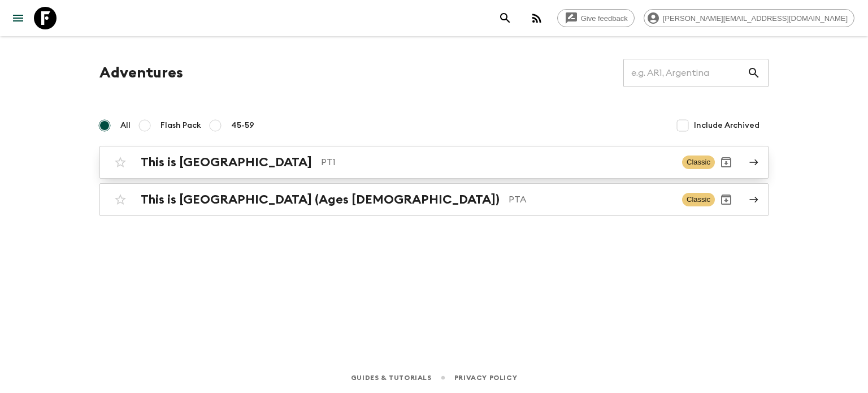 The height and width of the screenshot is (393, 868). I want to click on button: menu, so click(18, 18).